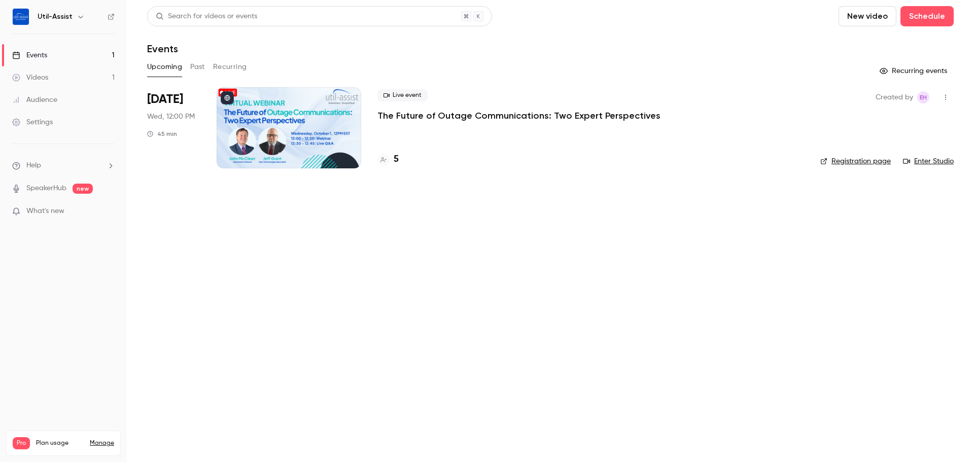 This screenshot has height=462, width=974. Describe the element at coordinates (923, 97) in the screenshot. I see `span: Emily Henderson` at that location.